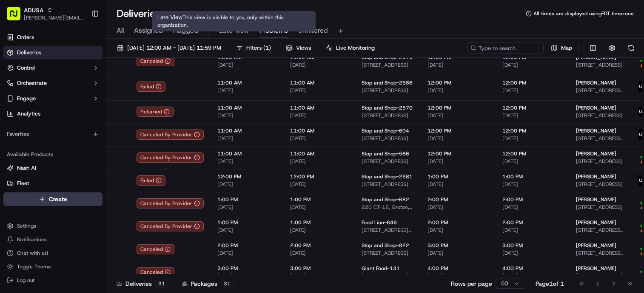 The image size is (644, 293). I want to click on span: Stop and Shop-2586, so click(387, 83).